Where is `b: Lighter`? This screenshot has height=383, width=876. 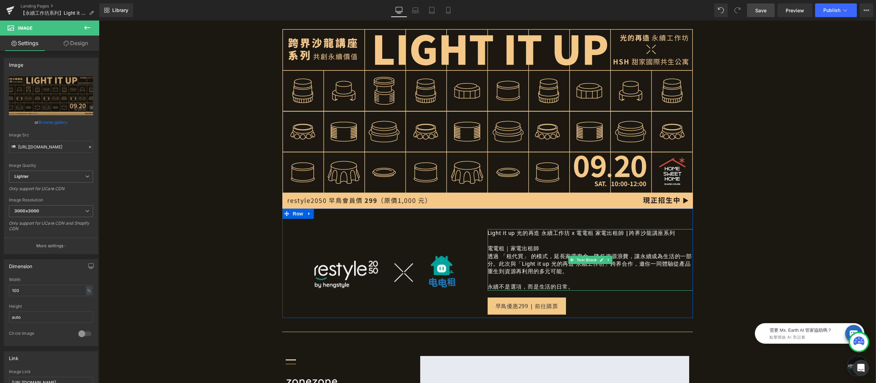
b: Lighter is located at coordinates (22, 176).